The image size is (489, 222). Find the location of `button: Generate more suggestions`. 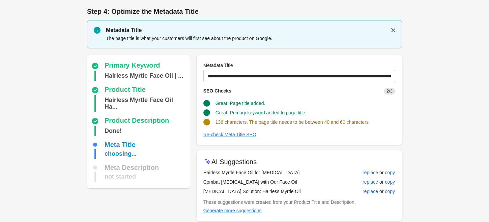

button: Generate more suggestions is located at coordinates (232, 211).